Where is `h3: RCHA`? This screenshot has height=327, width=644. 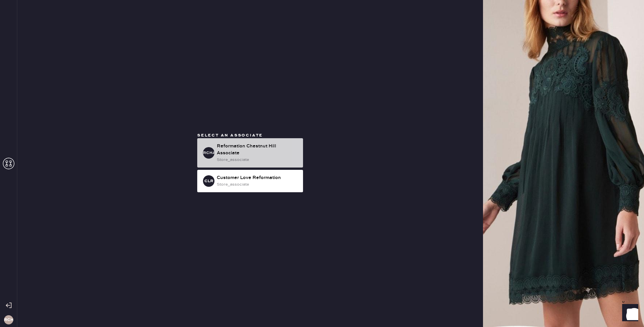
h3: RCHA is located at coordinates (209, 153).